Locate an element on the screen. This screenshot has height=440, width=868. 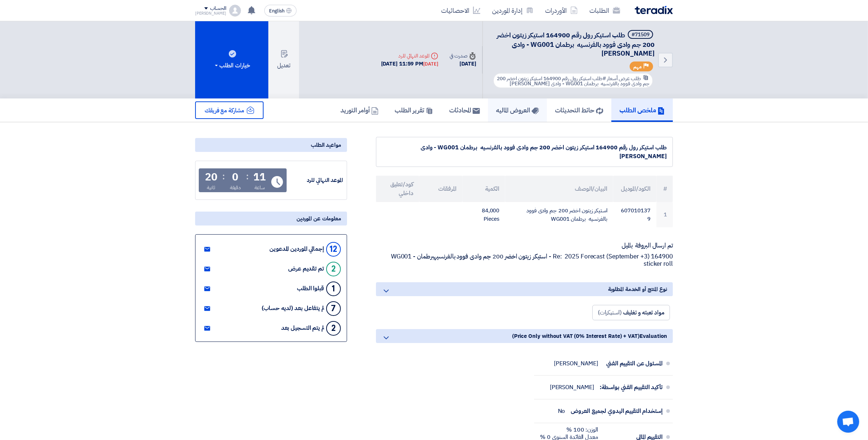
span: Evaluation is located at coordinates (653, 336).